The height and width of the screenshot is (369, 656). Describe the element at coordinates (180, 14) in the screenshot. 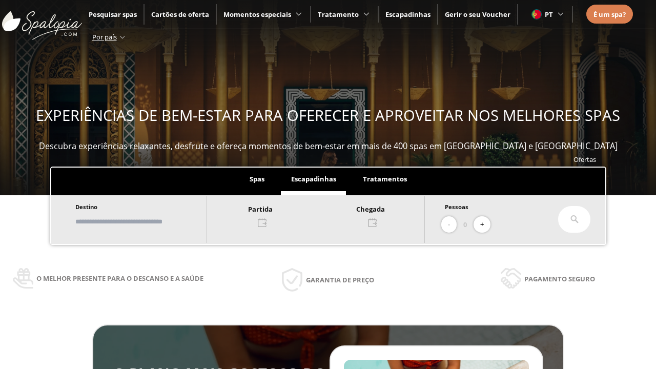

I see `span: Cartões de oferta` at that location.